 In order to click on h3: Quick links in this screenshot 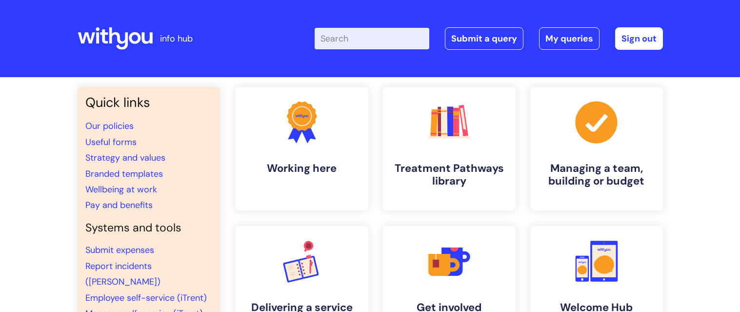, I will do `click(149, 102)`.